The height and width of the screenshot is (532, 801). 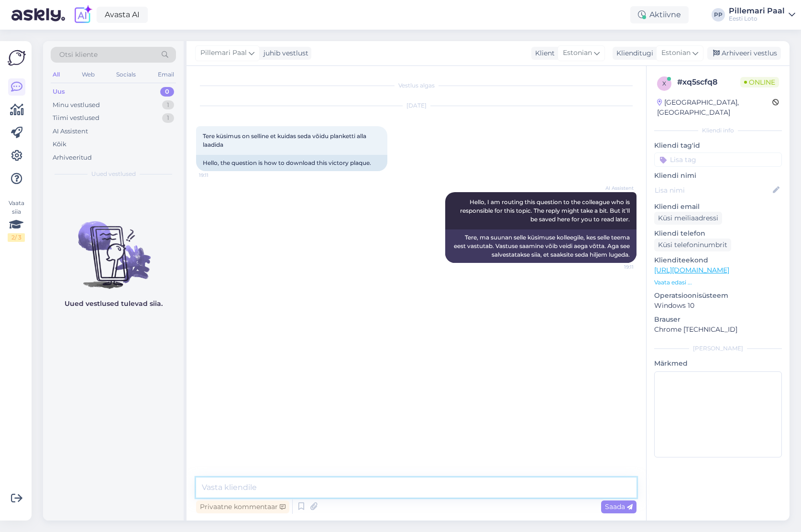 I want to click on div: Vestlus algas, so click(x=416, y=86).